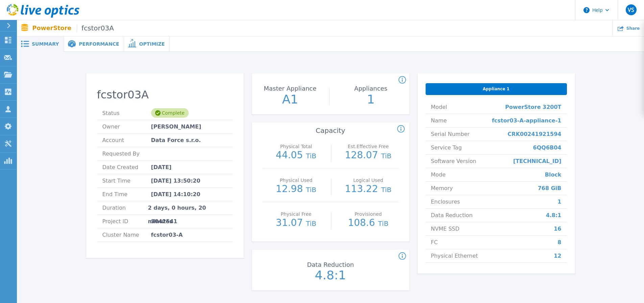  I want to click on span: Memory, so click(442, 188).